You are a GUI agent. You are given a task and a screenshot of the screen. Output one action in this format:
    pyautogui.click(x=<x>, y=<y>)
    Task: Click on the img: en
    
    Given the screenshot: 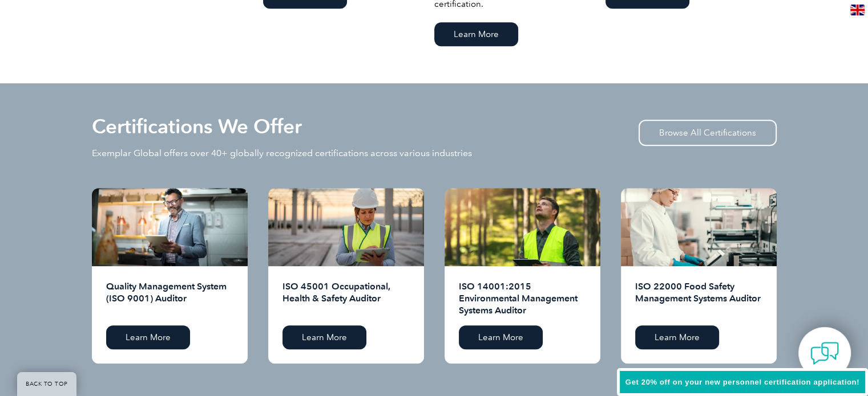 What is the action you would take?
    pyautogui.click(x=857, y=10)
    